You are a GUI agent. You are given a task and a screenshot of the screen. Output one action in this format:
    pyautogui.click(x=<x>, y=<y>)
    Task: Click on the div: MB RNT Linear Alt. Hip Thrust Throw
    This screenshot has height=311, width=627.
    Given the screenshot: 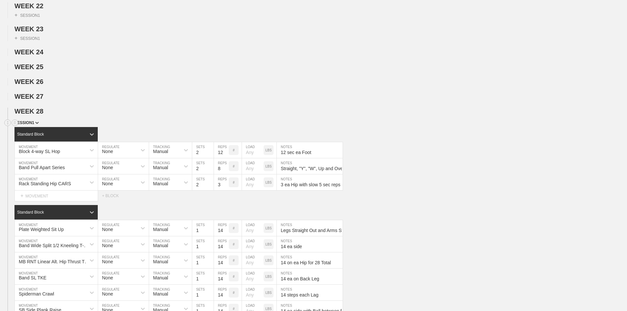 What is the action you would take?
    pyautogui.click(x=54, y=262)
    